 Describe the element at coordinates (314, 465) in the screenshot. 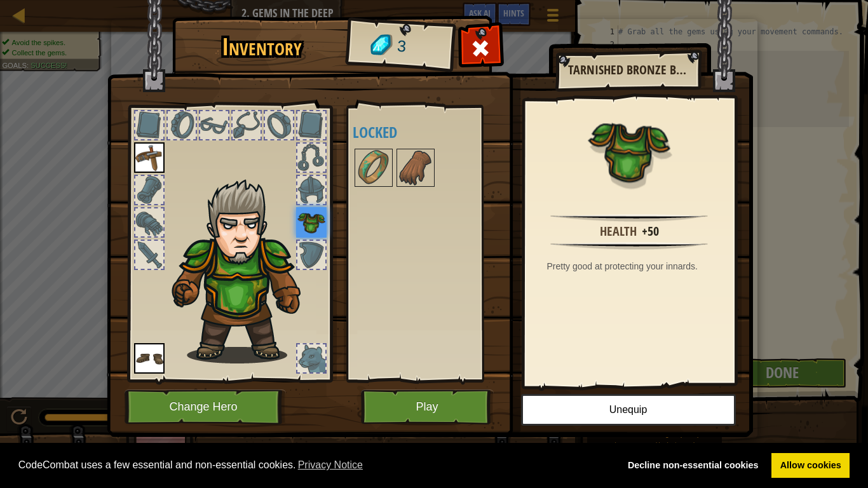

I see `span: CodeCombat uses a few essential and non-essential cookies.` at that location.